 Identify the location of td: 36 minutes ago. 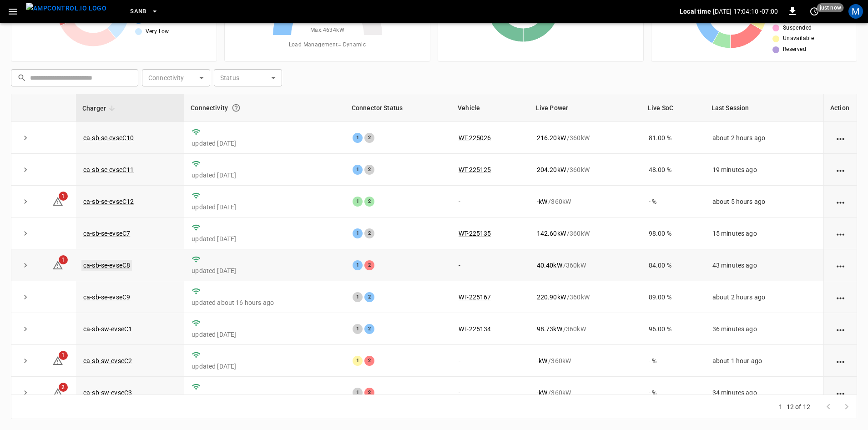
(764, 329).